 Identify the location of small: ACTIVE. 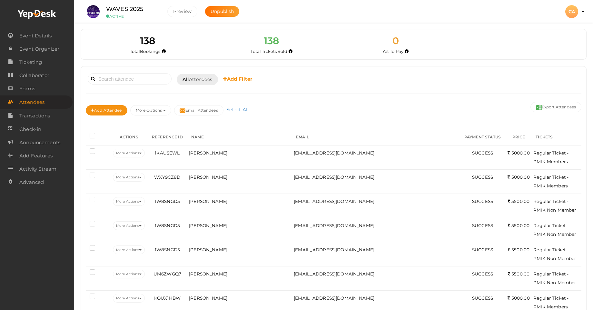
(132, 16).